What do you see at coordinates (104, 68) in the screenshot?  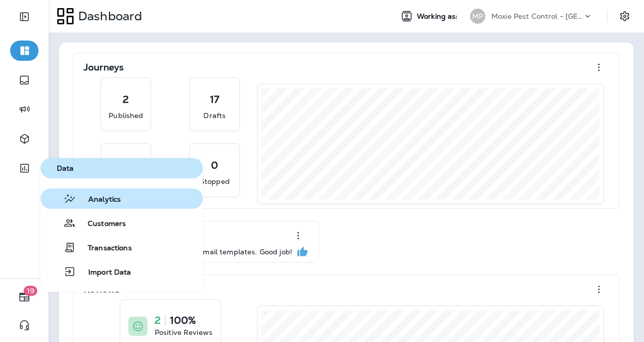 I see `p: Journeys` at bounding box center [104, 68].